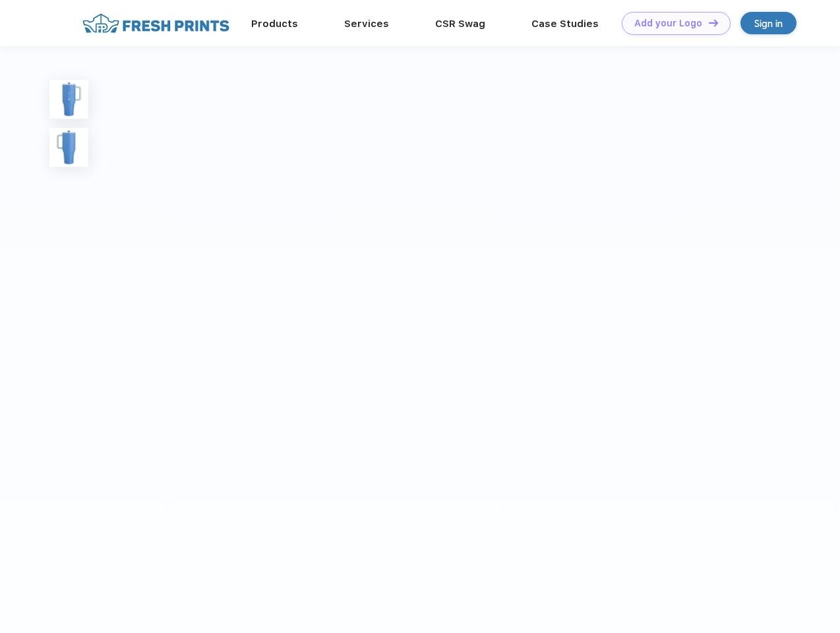 This screenshot has height=633, width=840. What do you see at coordinates (274, 24) in the screenshot?
I see `a: Products` at bounding box center [274, 24].